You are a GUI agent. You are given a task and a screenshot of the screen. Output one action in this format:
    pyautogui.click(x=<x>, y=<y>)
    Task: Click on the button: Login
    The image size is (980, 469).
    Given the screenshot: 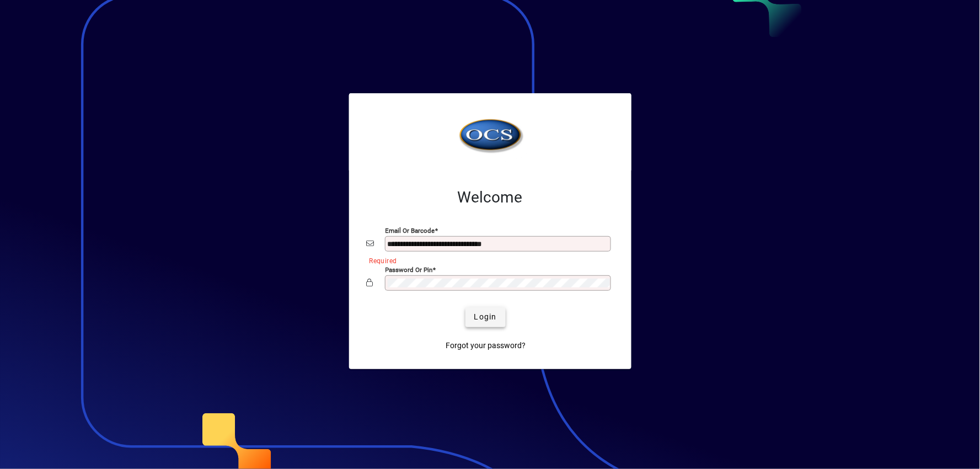 What is the action you would take?
    pyautogui.click(x=486, y=317)
    